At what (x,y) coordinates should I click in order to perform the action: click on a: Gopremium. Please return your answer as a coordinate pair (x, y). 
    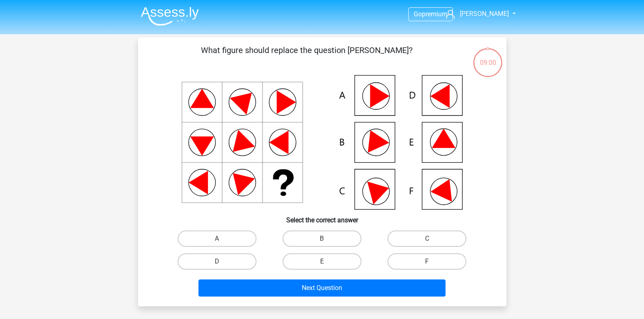
    Looking at the image, I should click on (430, 14).